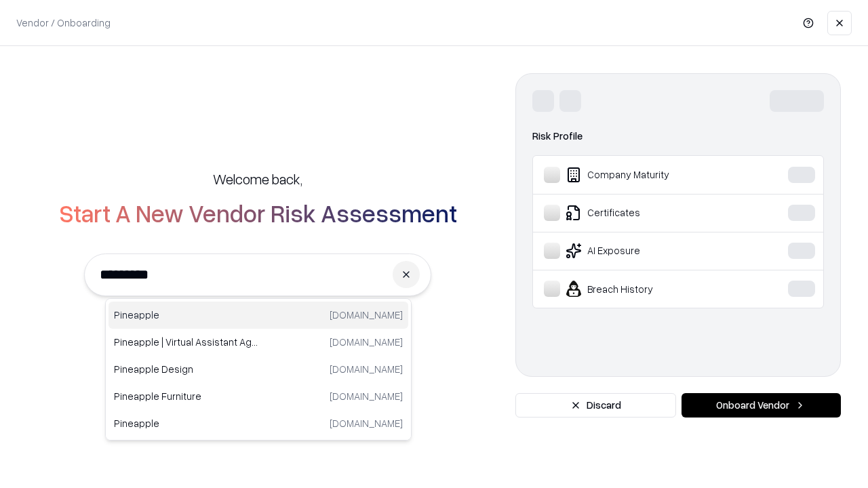 This screenshot has height=488, width=868. What do you see at coordinates (645, 213) in the screenshot?
I see `div: Certificates` at bounding box center [645, 213].